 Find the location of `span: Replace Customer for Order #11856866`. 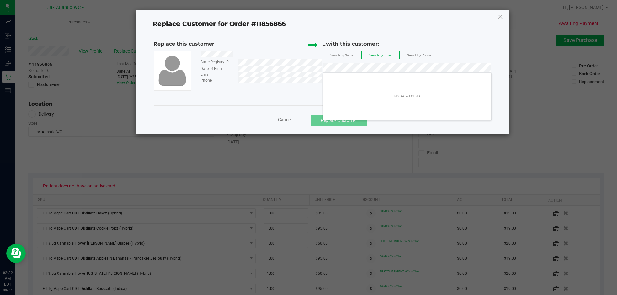

span: Replace Customer for Order #11856866 is located at coordinates (219, 24).